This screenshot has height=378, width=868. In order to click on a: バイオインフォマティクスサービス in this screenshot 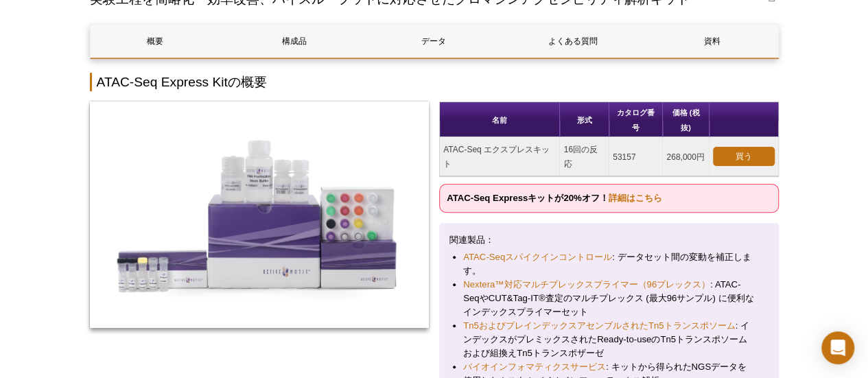, I will do `click(535, 367)`.